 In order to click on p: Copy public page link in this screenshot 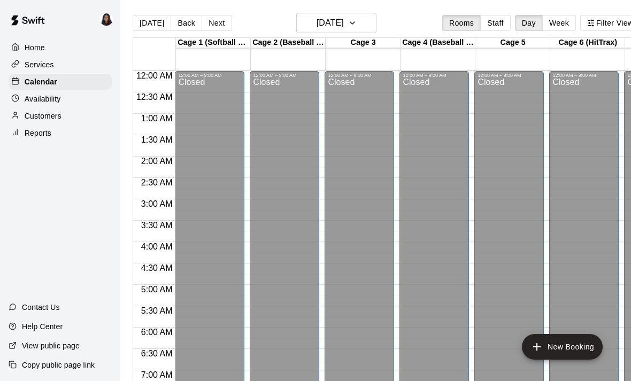, I will do `click(58, 365)`.